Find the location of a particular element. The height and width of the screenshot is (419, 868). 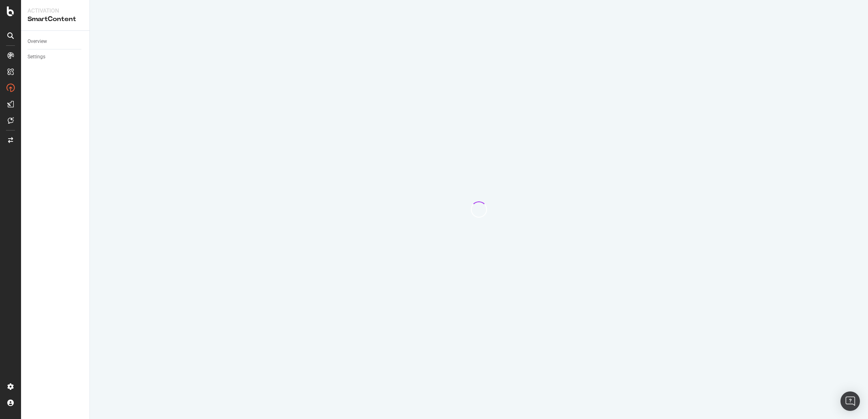

a: Settings is located at coordinates (56, 56).